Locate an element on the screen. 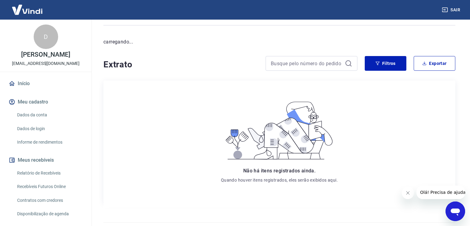 The width and height of the screenshot is (470, 226). a: Recebíveis Futuros Online is located at coordinates (49, 187).